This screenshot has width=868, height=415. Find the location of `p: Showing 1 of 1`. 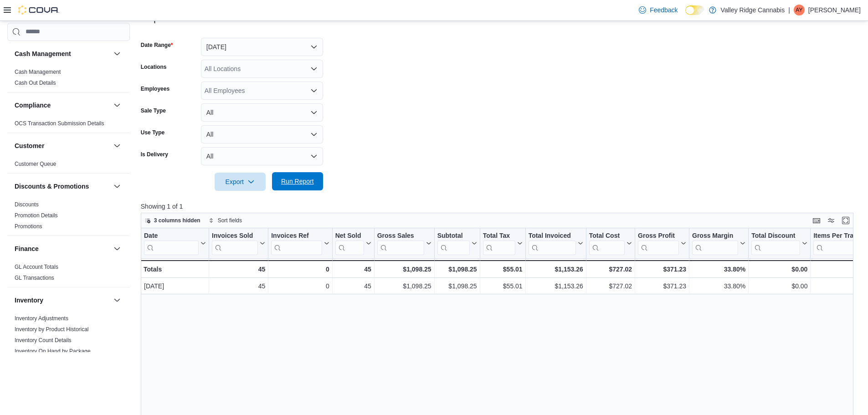

p: Showing 1 of 1 is located at coordinates (500, 207).